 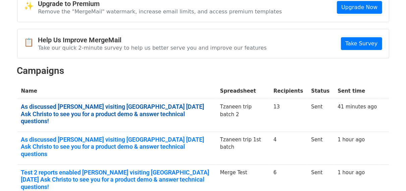 What do you see at coordinates (117, 91) in the screenshot?
I see `th: Name` at bounding box center [117, 91].